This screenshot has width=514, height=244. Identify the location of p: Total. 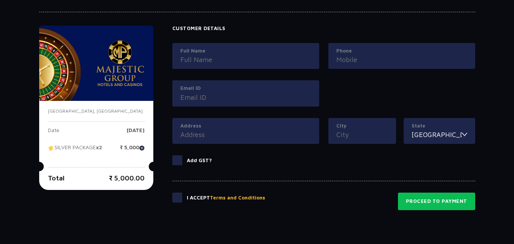
(56, 178).